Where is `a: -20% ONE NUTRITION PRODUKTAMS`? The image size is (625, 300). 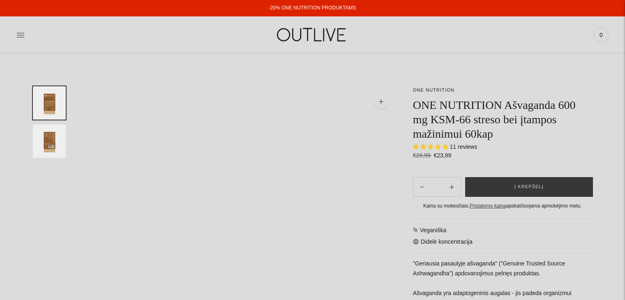 a: -20% ONE NUTRITION PRODUKTAMS is located at coordinates (312, 8).